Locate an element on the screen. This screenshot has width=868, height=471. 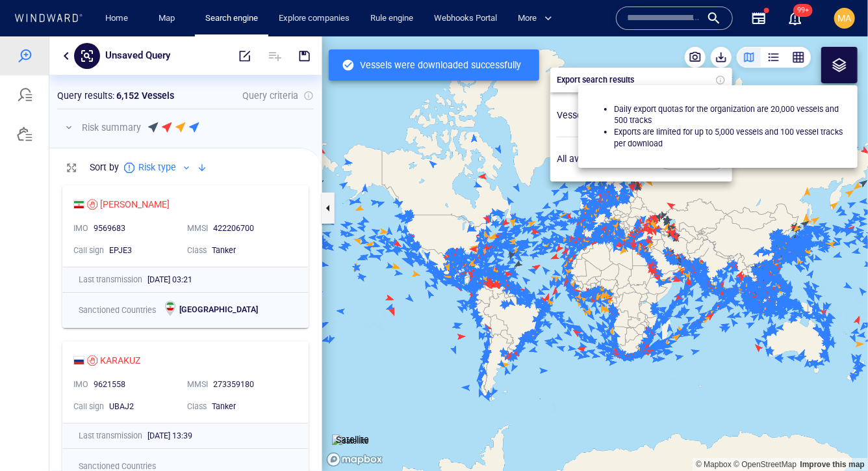
button: Rule engine is located at coordinates (391, 18).